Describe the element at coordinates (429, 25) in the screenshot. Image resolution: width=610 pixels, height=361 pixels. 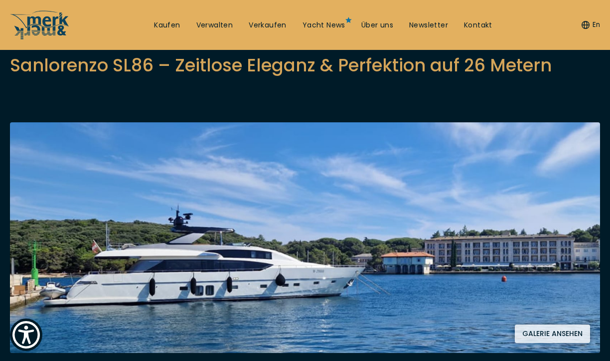
I see `a: Newsletter` at that location.